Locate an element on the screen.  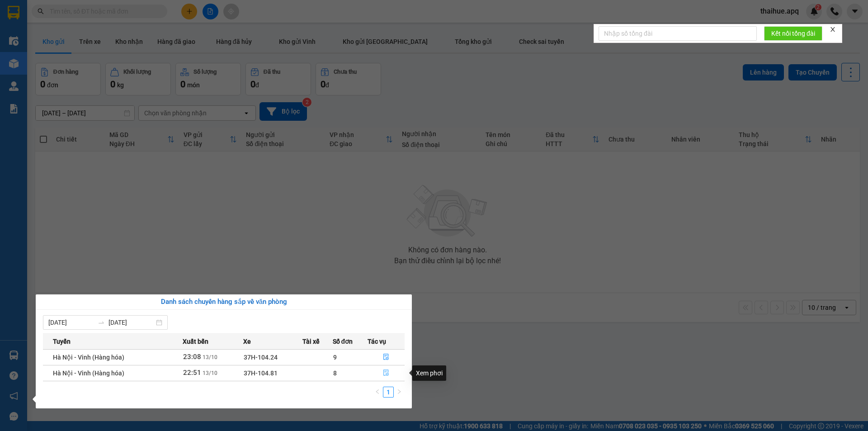
span: Số đơn is located at coordinates (343, 342).